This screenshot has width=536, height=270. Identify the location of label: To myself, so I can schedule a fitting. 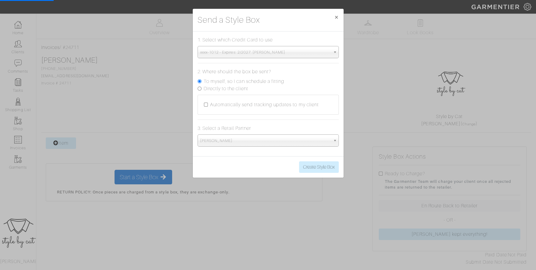
(244, 81).